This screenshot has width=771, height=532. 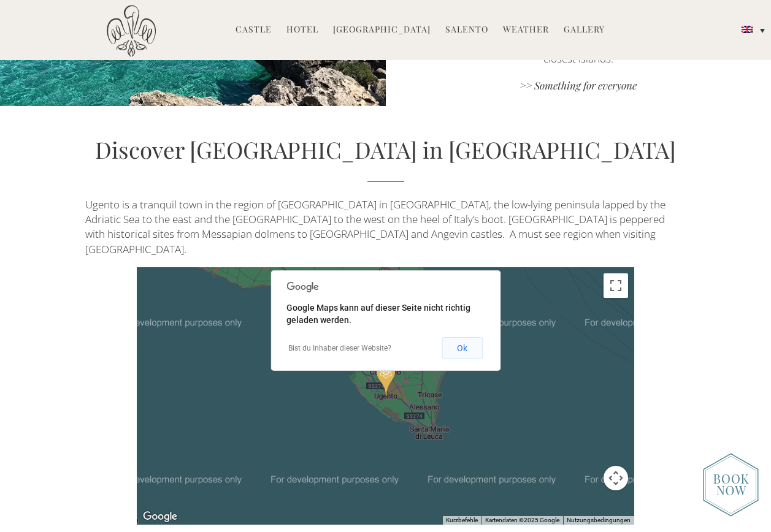 I want to click on div: Castello di Ugento, so click(x=386, y=379).